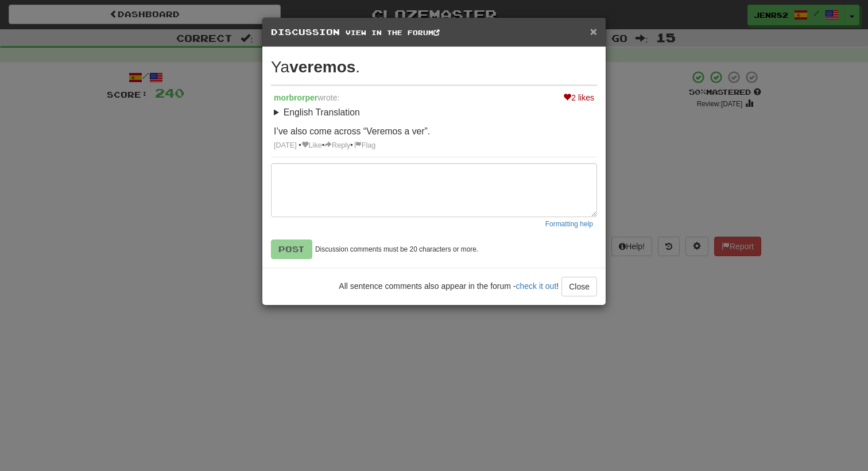 This screenshot has width=868, height=471. I want to click on strong: veremos, so click(322, 66).